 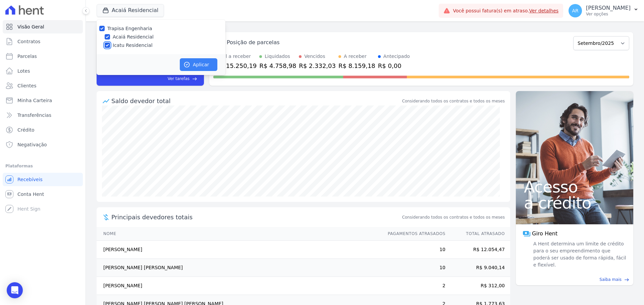 I want to click on div: Considerando todos os contratos e todos os meses, so click(x=454, y=101).